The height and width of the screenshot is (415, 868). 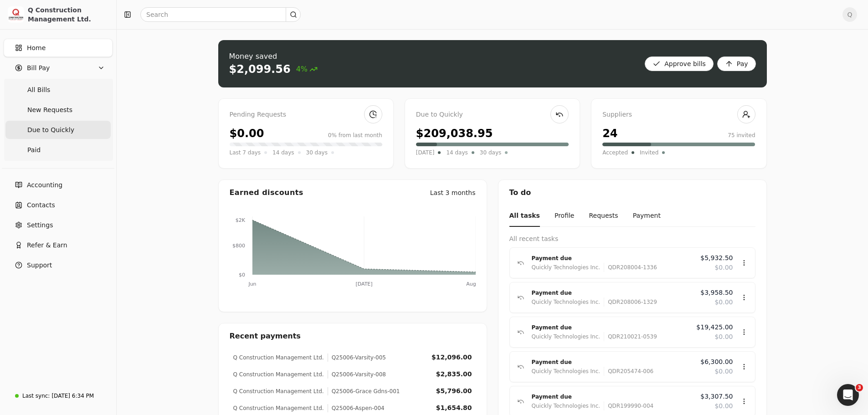 I want to click on span: Accepted, so click(x=615, y=153).